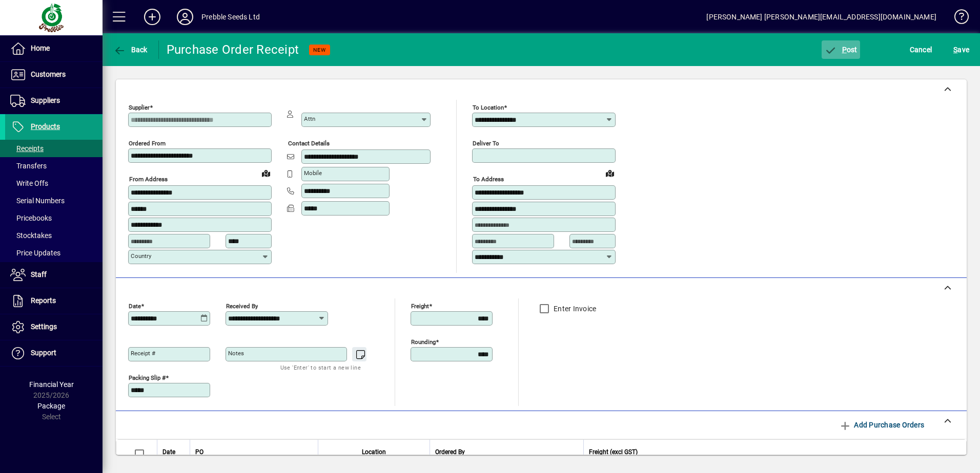 The width and height of the screenshot is (980, 473). What do you see at coordinates (54, 183) in the screenshot?
I see `a: Write Offs` at bounding box center [54, 183].